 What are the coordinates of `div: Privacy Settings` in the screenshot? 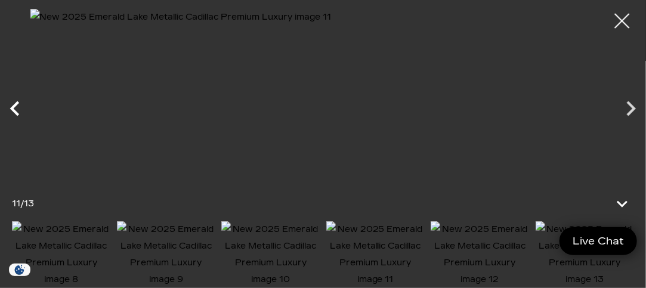 It's located at (20, 270).